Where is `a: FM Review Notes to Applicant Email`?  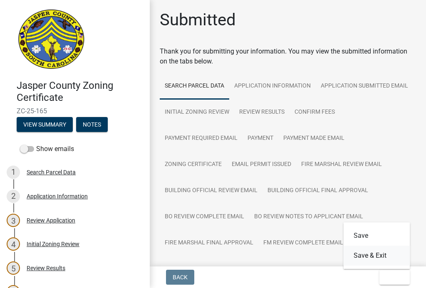 a: FM Review Notes to Applicant Email is located at coordinates (219, 270).